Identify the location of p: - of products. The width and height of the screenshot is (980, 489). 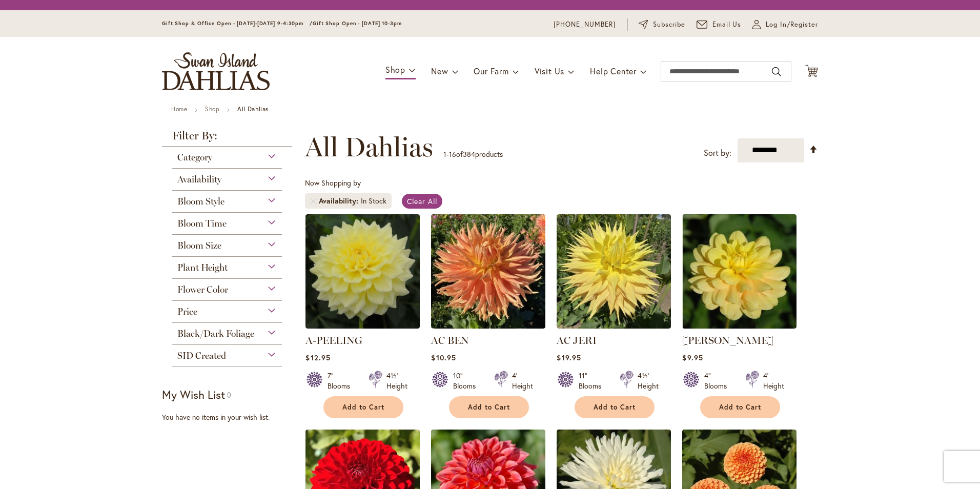
(473, 154).